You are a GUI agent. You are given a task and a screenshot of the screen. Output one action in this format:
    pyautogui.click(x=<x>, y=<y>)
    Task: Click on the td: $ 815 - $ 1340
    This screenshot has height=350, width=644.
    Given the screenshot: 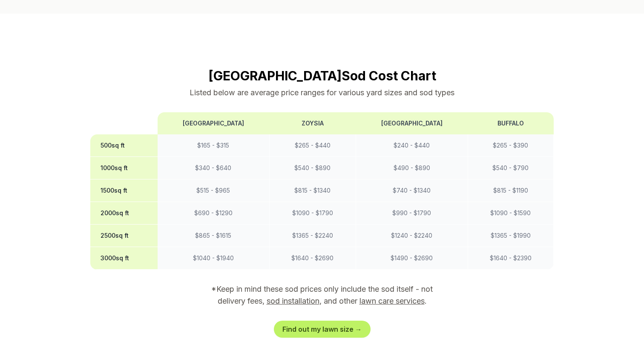 What is the action you would take?
    pyautogui.click(x=313, y=191)
    